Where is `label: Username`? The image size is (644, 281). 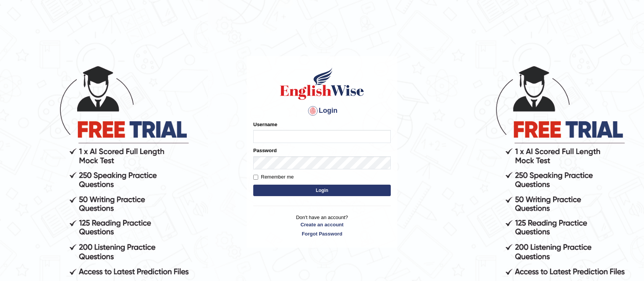 label: Username is located at coordinates (265, 124).